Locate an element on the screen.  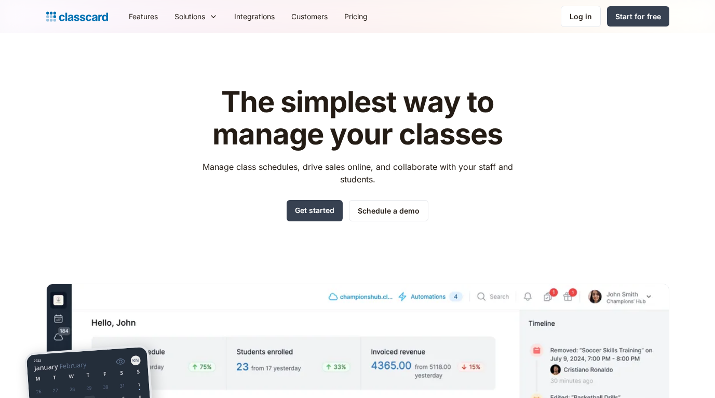
a: Integrations is located at coordinates (254, 16).